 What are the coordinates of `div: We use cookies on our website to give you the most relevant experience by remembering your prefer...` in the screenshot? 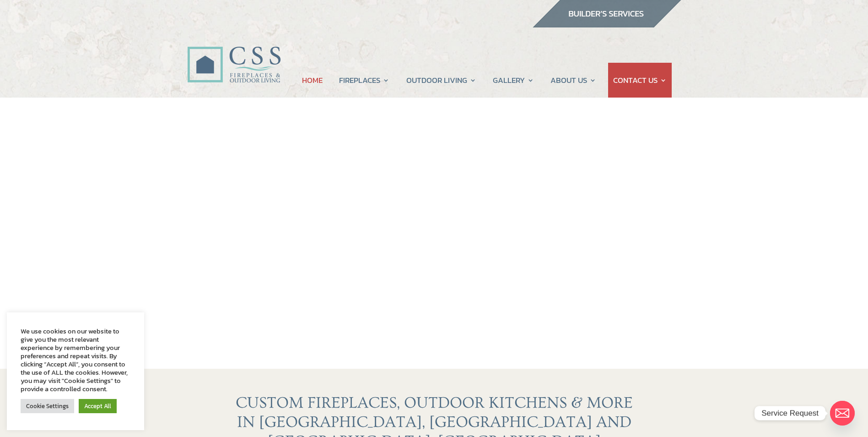 It's located at (75, 360).